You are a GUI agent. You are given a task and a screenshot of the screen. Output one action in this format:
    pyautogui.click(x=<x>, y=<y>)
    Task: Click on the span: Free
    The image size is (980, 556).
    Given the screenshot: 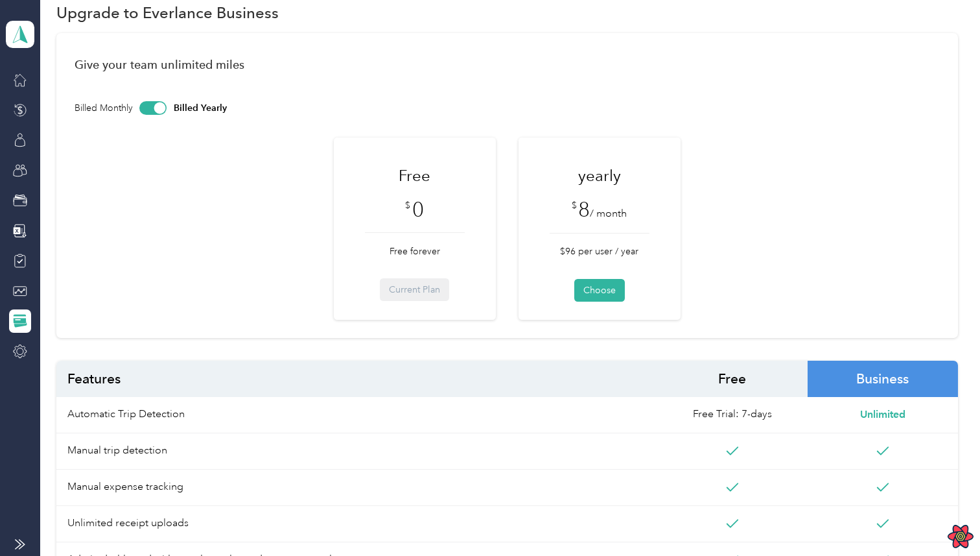 What is the action you would take?
    pyautogui.click(x=732, y=379)
    